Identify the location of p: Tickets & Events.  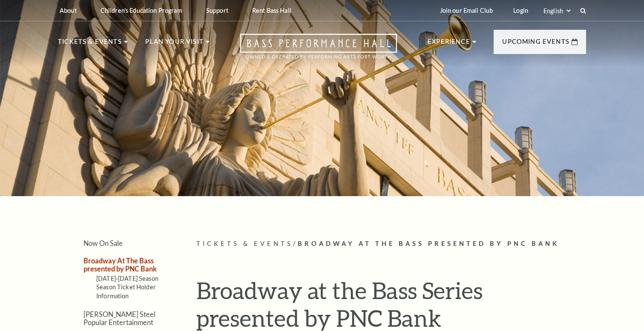
(90, 44).